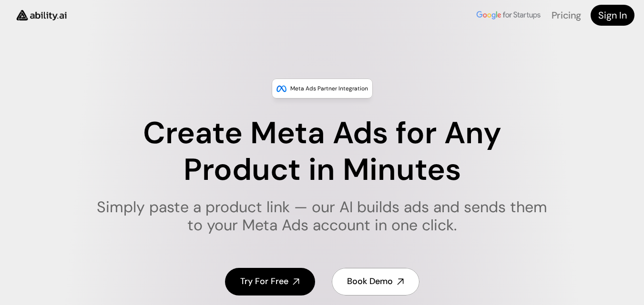 Image resolution: width=644 pixels, height=305 pixels. I want to click on h4: Sign In, so click(613, 16).